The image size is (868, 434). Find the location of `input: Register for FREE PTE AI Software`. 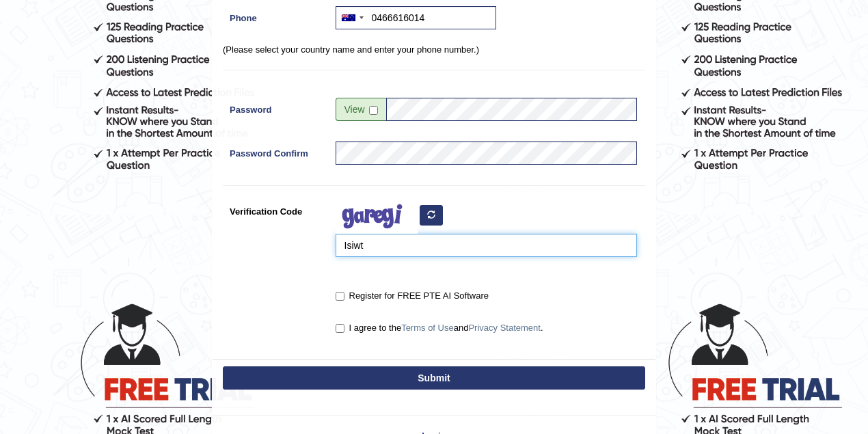

input: Register for FREE PTE AI Software is located at coordinates (340, 296).